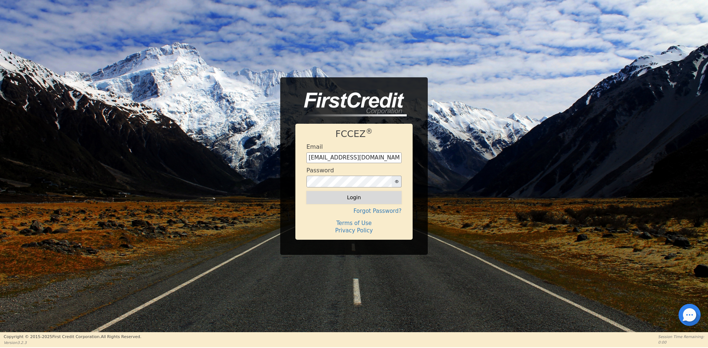 This screenshot has width=708, height=348. I want to click on p: Session Time Remaining:, so click(681, 337).